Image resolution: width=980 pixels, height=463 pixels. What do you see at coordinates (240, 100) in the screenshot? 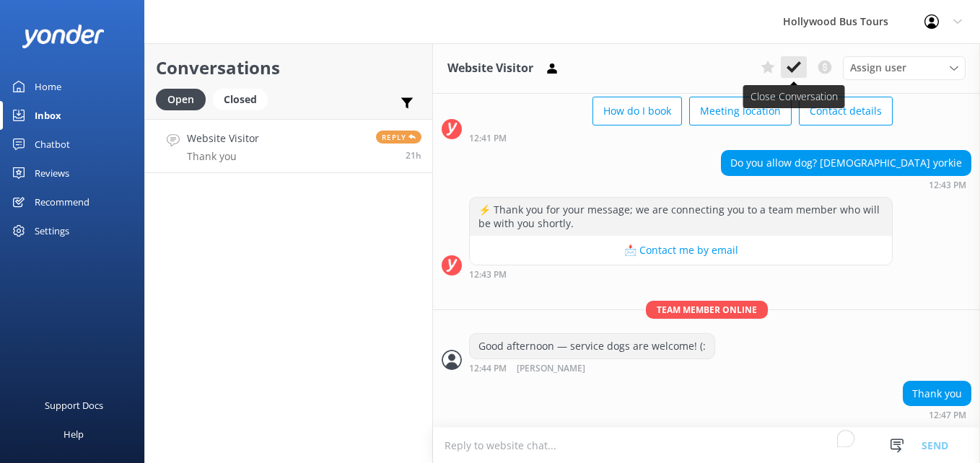
I see `div: Closed` at bounding box center [240, 100].